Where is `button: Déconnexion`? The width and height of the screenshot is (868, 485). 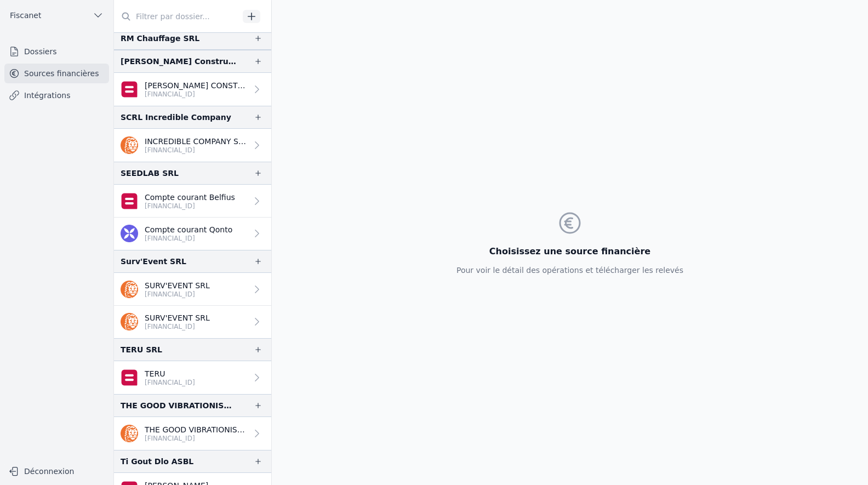
button: Déconnexion is located at coordinates (57, 471).